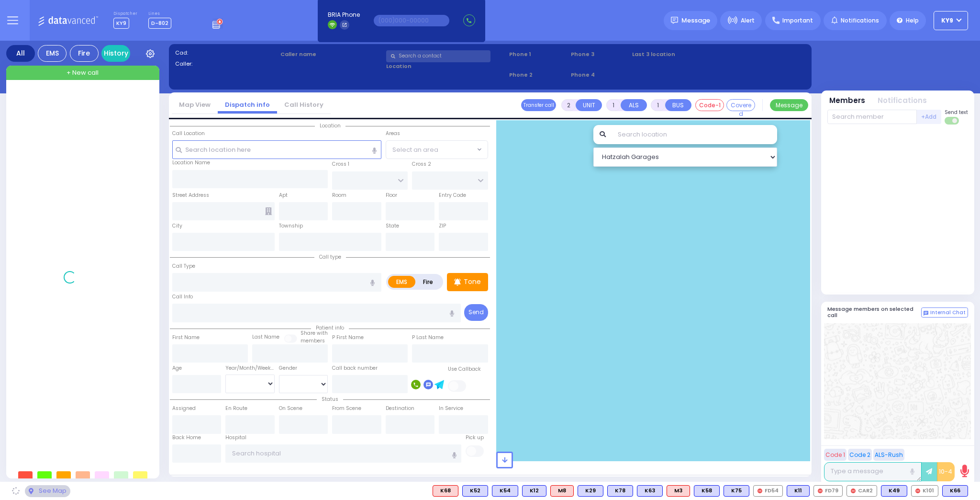  What do you see at coordinates (740, 105) in the screenshot?
I see `button: Covered` at bounding box center [740, 105].